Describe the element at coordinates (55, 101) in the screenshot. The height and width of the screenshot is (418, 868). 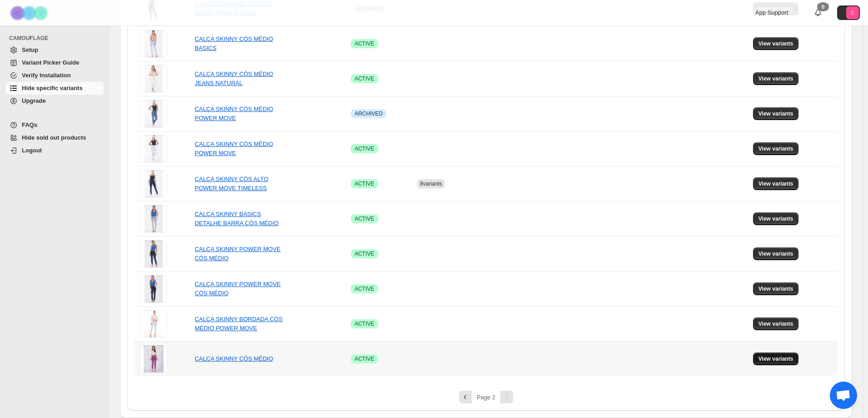
I see `a: Upgrade` at that location.